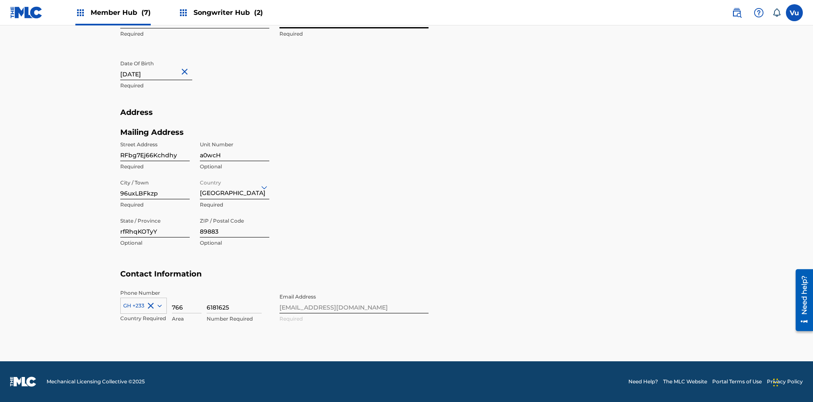  What do you see at coordinates (121, 12) in the screenshot?
I see `span: Member Hub` at bounding box center [121, 12].